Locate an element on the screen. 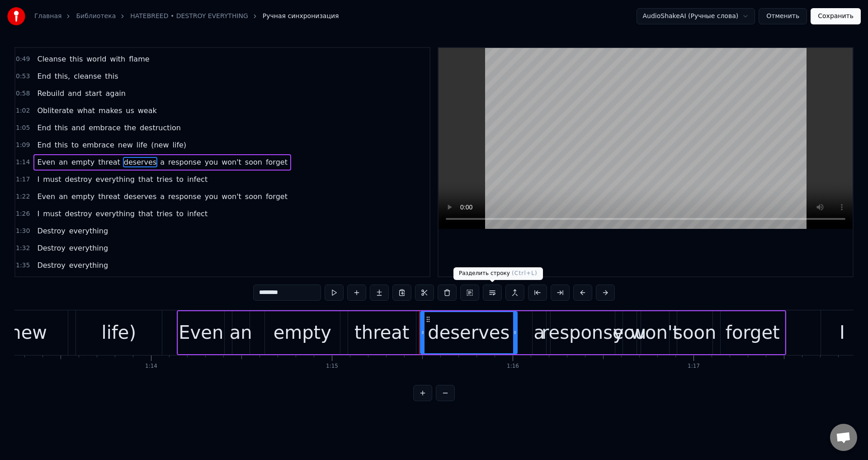 The width and height of the screenshot is (868, 460). span: 1:35 is located at coordinates (22, 265).